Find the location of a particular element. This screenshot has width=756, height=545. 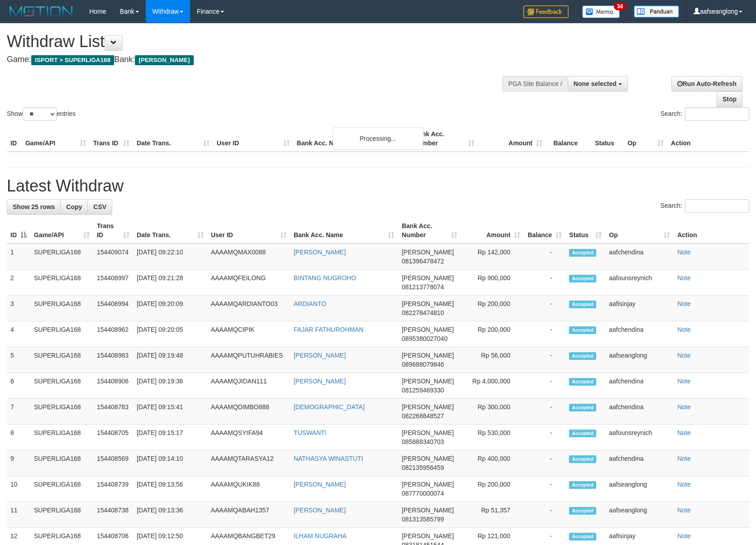

td: 5 is located at coordinates (18, 360).